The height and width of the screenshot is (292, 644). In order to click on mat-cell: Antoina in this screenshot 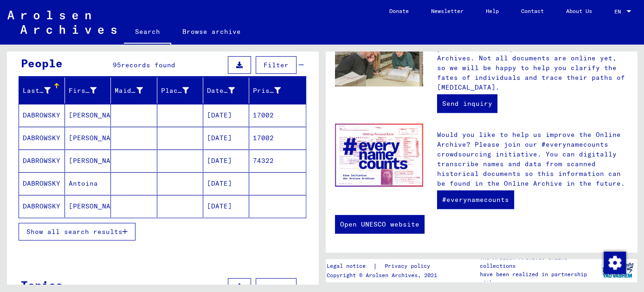, I will do `click(88, 183)`.